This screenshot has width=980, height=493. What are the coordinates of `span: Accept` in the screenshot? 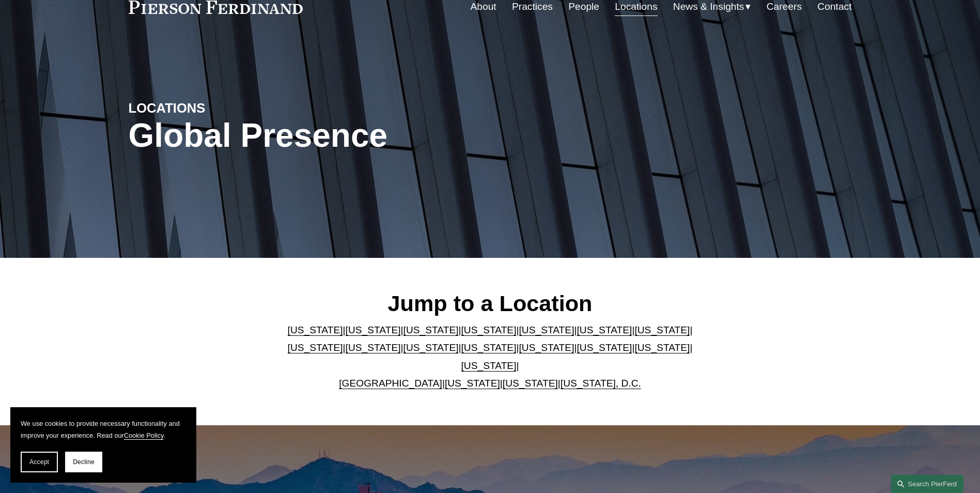 It's located at (39, 462).